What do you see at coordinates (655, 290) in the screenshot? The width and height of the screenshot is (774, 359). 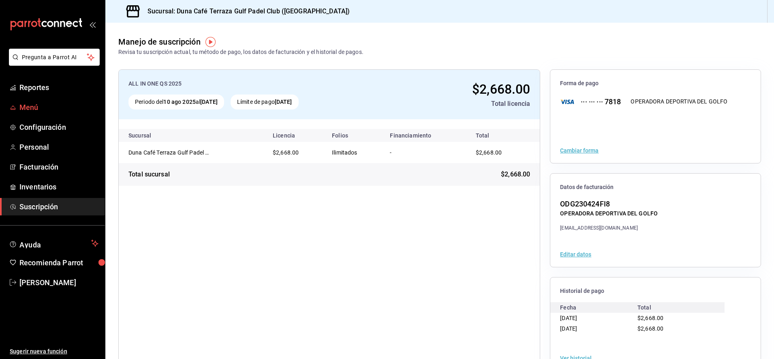 I see `span: Historial de pago` at bounding box center [655, 290].